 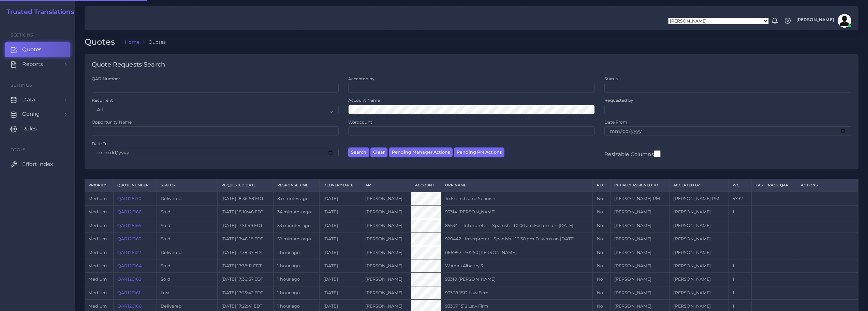 I want to click on th: Delivery Date, so click(x=341, y=185).